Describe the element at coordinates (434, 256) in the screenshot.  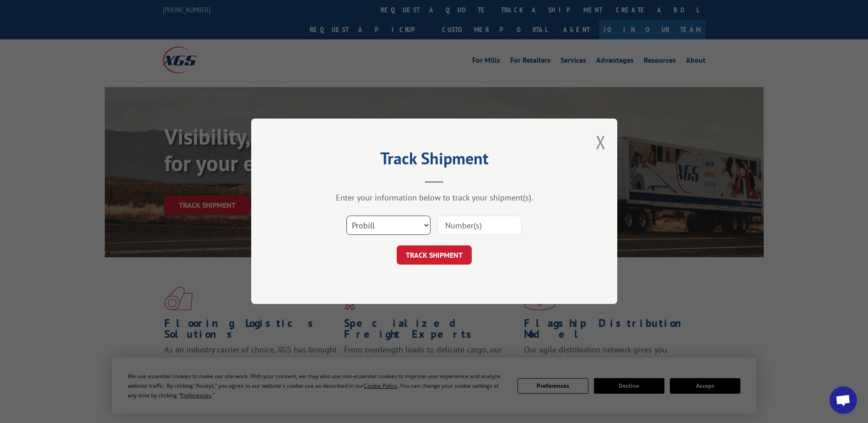
I see `button: TRACK SHIPMENT` at that location.